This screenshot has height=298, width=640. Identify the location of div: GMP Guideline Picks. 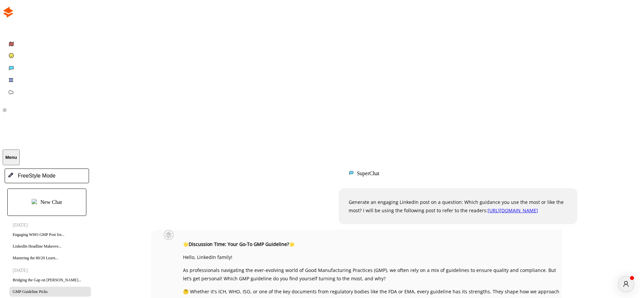
(50, 291).